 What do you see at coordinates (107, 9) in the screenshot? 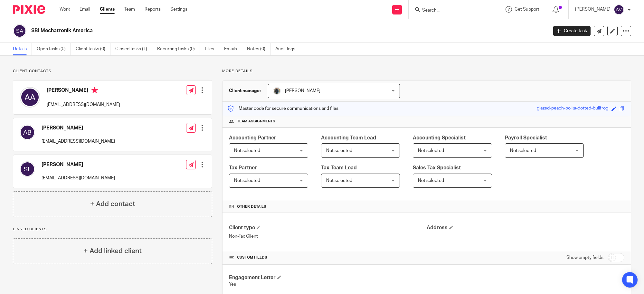
I see `a: Clients` at bounding box center [107, 9].